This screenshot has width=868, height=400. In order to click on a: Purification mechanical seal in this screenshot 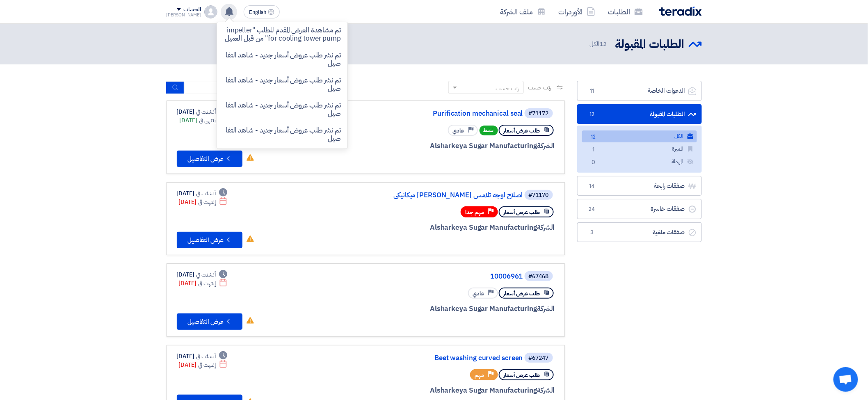, I will do `click(441, 114)`.